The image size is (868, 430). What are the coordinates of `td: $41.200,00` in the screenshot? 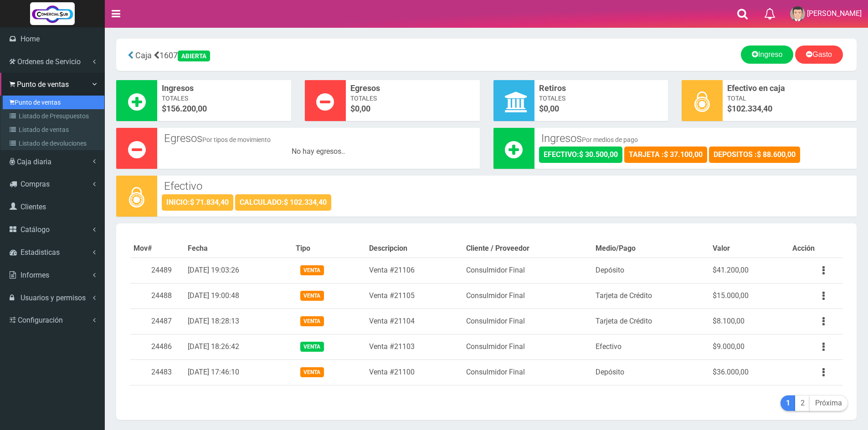 It's located at (748, 271).